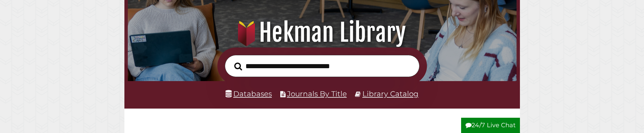 This screenshot has width=644, height=133. I want to click on i: Search, so click(238, 66).